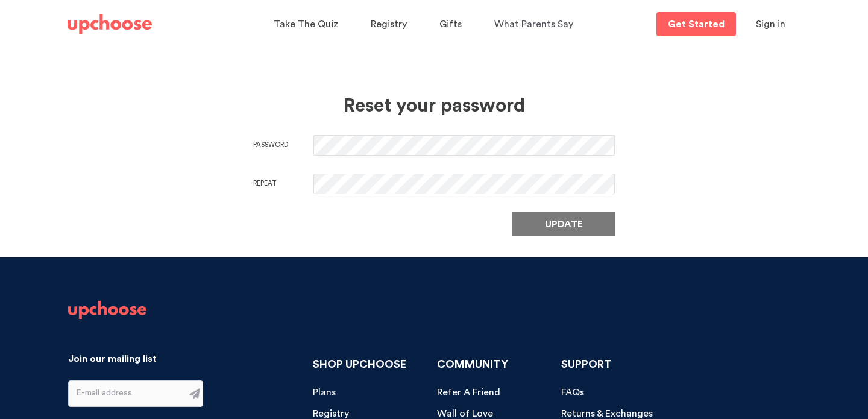 The image size is (868, 419). What do you see at coordinates (359, 364) in the screenshot?
I see `span: SHOP UPCHOOSE` at bounding box center [359, 364].